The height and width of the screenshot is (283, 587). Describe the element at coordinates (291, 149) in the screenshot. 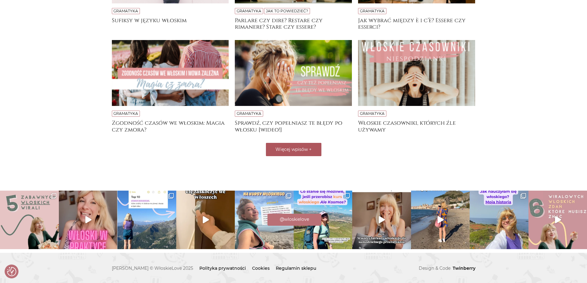

I see `span: Więcej wpisów` at that location.